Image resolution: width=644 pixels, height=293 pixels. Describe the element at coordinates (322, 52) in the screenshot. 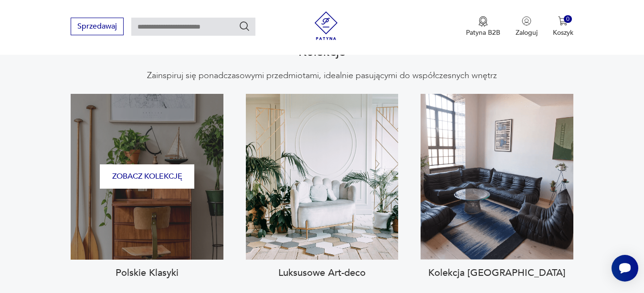

I see `h2: Kolekcje` at that location.